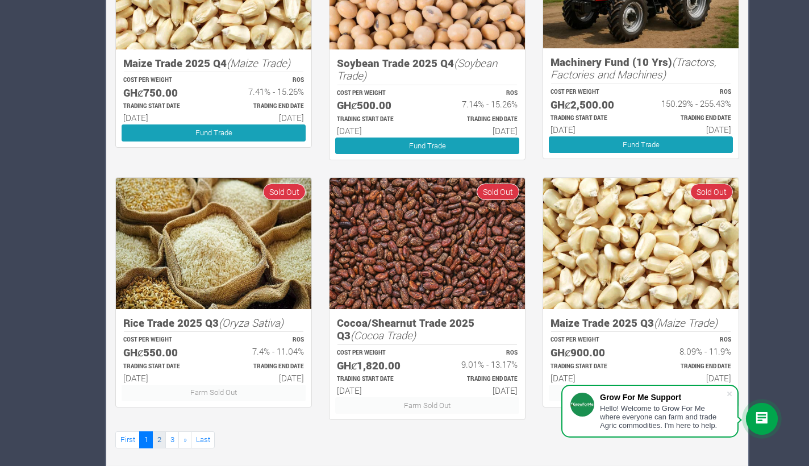  What do you see at coordinates (203, 439) in the screenshot?
I see `a: Last` at bounding box center [203, 439].